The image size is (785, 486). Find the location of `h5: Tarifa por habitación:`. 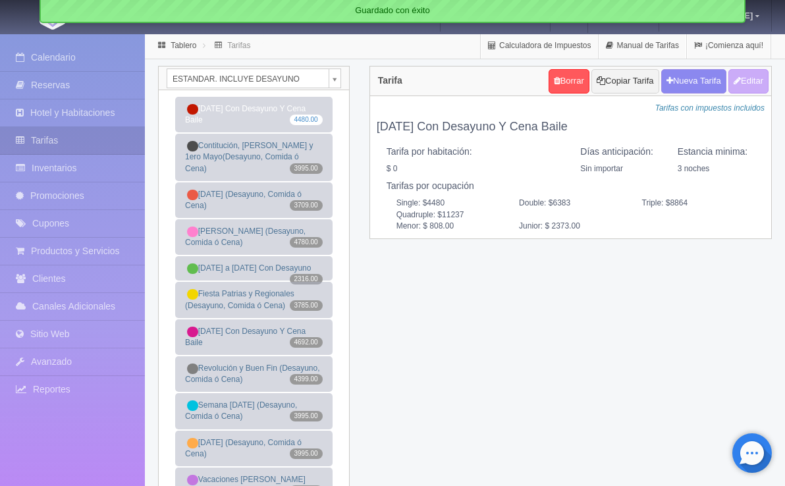

h5: Tarifa por habitación: is located at coordinates (473, 151).